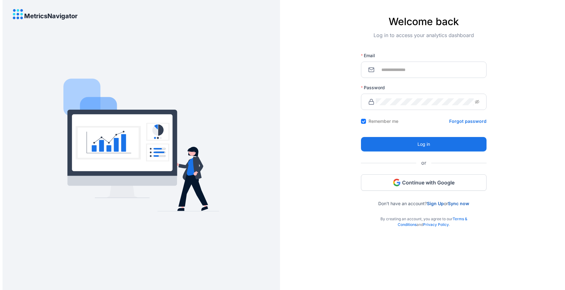  Describe the element at coordinates (427, 70) in the screenshot. I see `input: Email` at that location.